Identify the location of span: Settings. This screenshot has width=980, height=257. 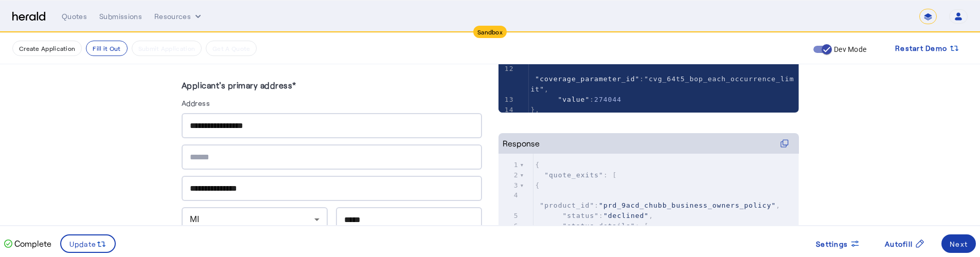
(832, 244).